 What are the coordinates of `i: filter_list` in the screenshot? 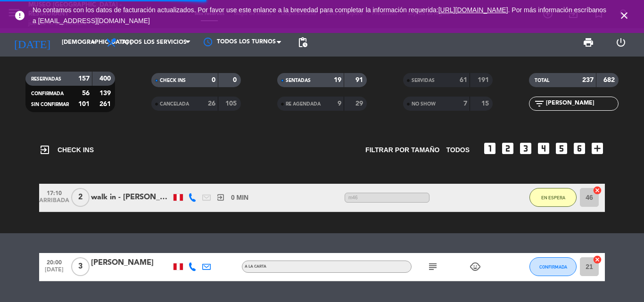 It's located at (539, 104).